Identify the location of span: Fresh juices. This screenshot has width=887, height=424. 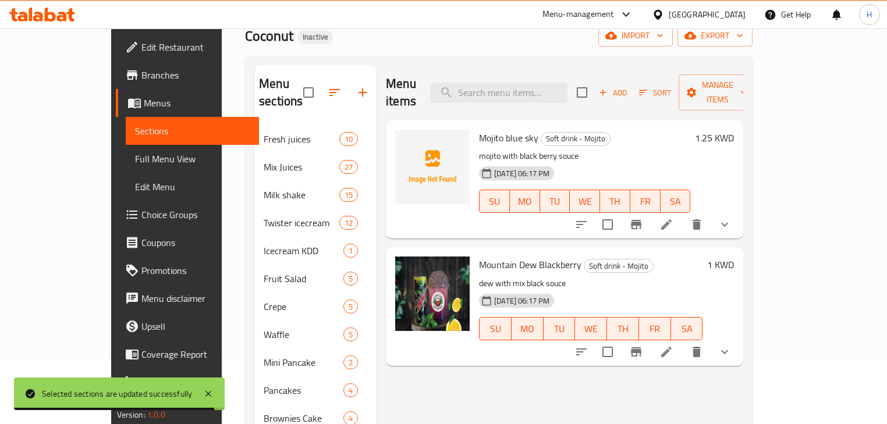
(301, 139).